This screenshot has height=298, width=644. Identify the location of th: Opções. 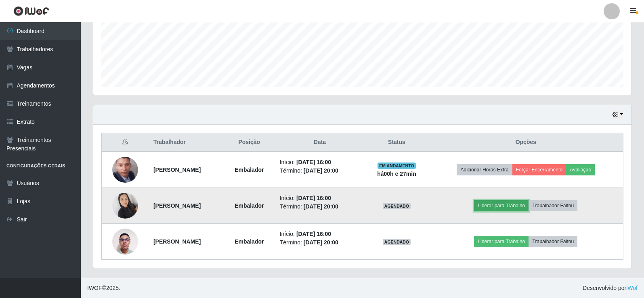
(526, 142).